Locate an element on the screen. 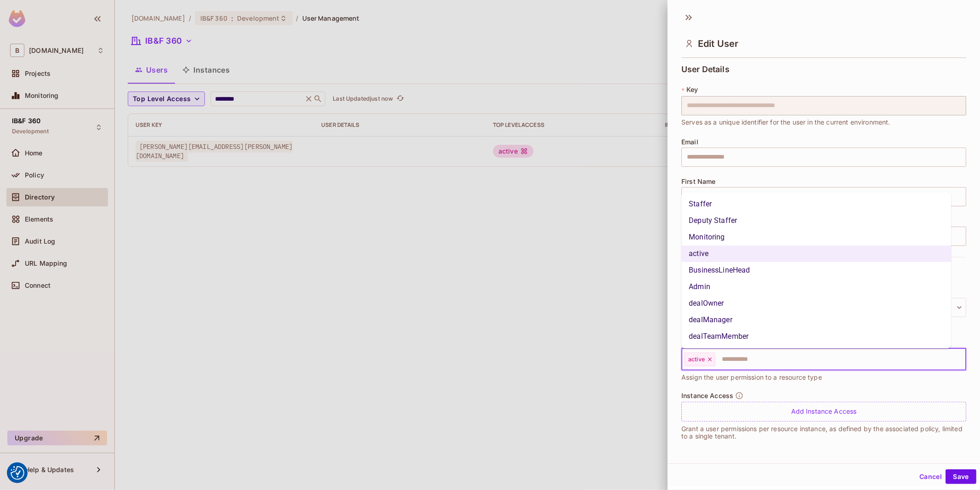 The image size is (980, 490). button: Close is located at coordinates (962, 359).